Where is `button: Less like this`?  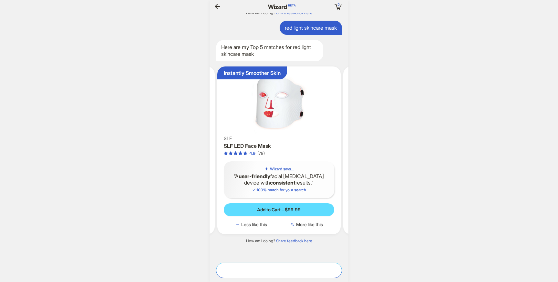
button: Less like this is located at coordinates (251, 225).